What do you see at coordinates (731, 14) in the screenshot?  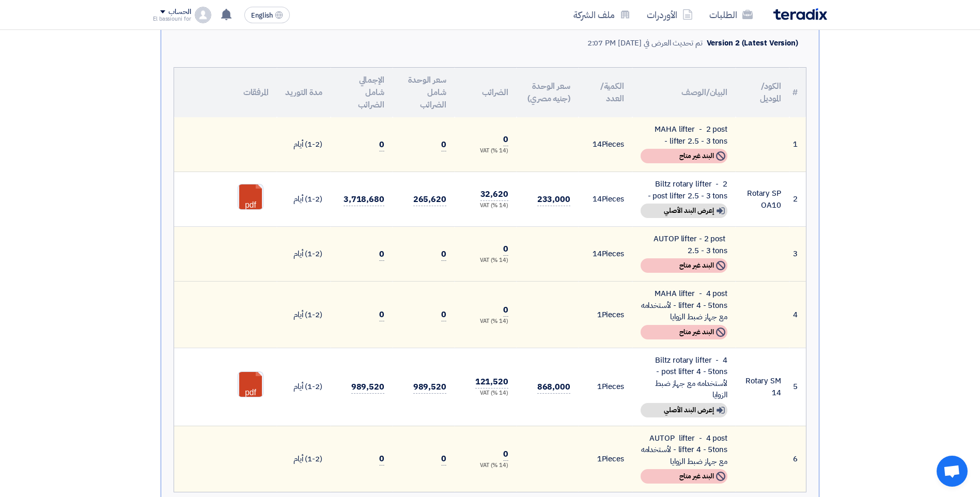 I see `a: الطلبات` at bounding box center [731, 14].